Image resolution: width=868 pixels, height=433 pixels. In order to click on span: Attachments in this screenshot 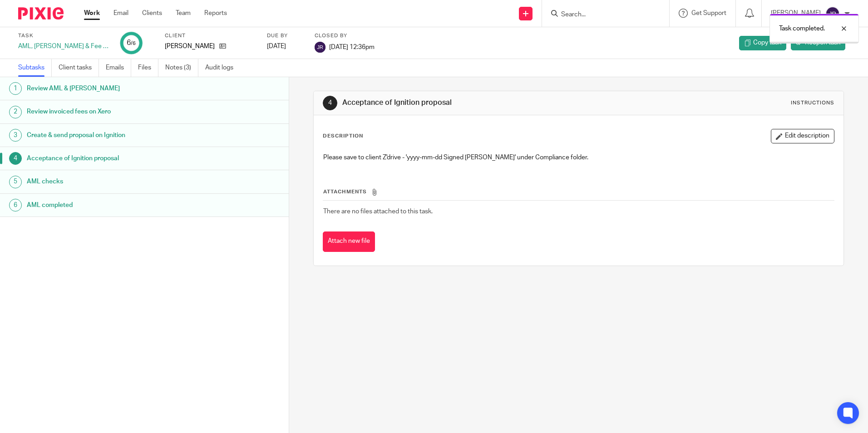, I will do `click(345, 192)`.